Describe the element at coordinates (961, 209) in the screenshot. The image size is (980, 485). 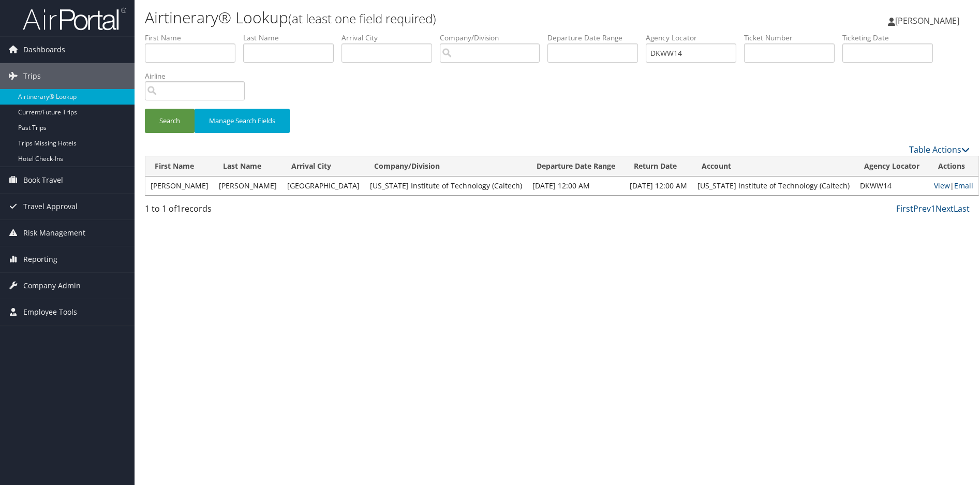
I see `a: Last` at that location.